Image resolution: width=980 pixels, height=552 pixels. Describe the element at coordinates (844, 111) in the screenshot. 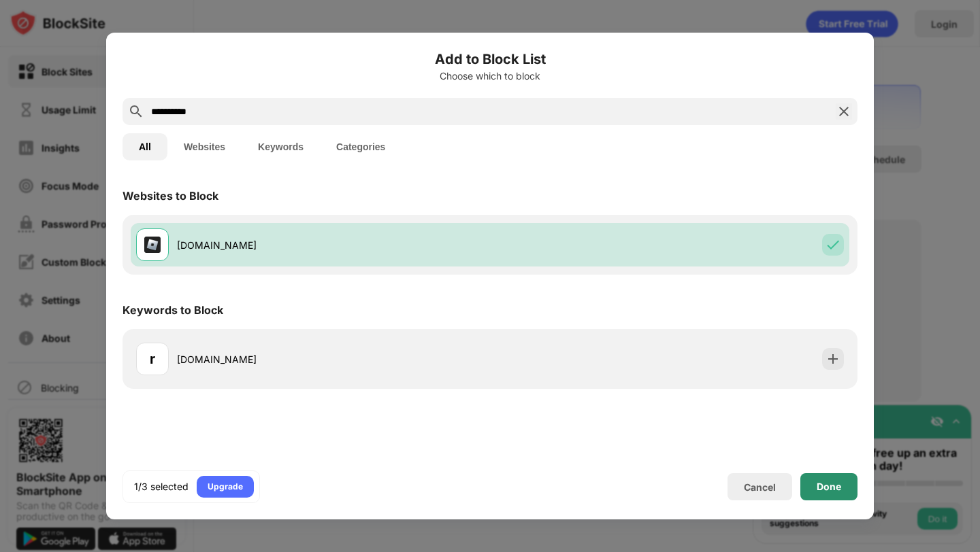

I see `img: search-close` at that location.